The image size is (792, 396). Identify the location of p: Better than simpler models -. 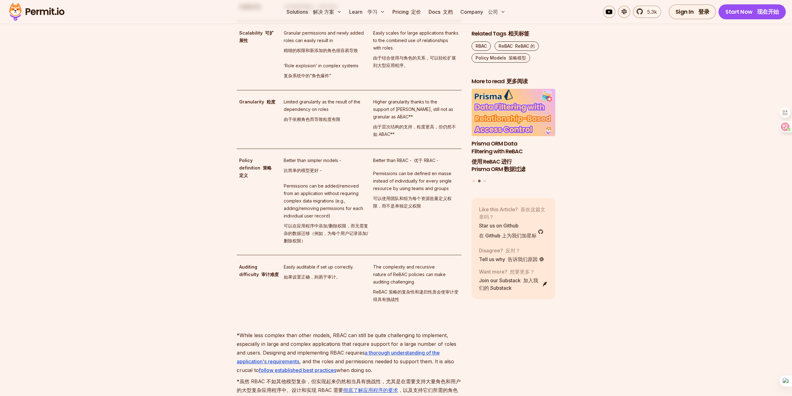
(326, 167).